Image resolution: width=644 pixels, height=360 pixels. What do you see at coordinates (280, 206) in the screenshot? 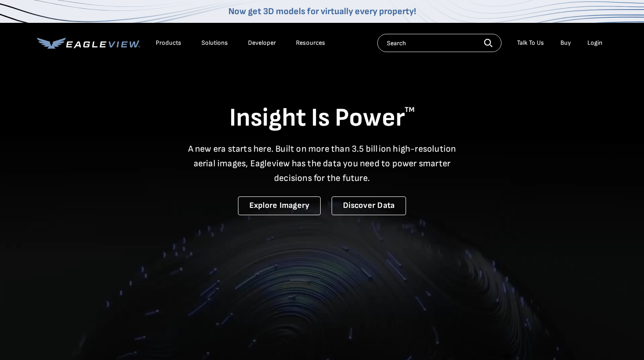
I see `a: Explore Imagery` at bounding box center [280, 206].